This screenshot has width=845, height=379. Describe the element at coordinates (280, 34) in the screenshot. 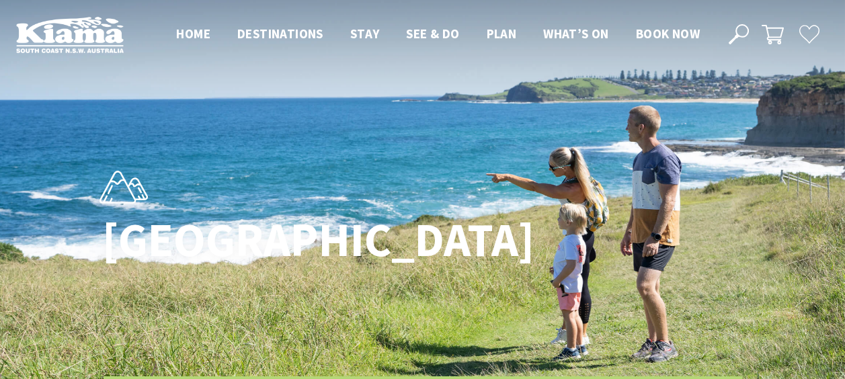

I see `span: Destinations` at that location.